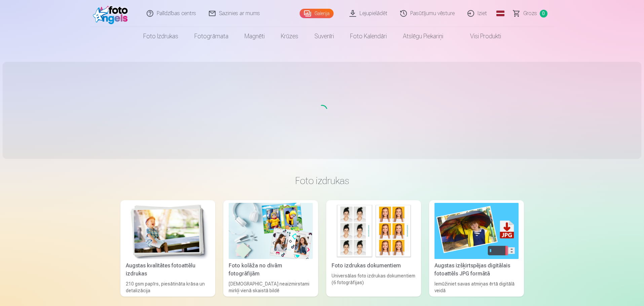  What do you see at coordinates (290, 36) in the screenshot?
I see `a: Krūzes` at bounding box center [290, 36].